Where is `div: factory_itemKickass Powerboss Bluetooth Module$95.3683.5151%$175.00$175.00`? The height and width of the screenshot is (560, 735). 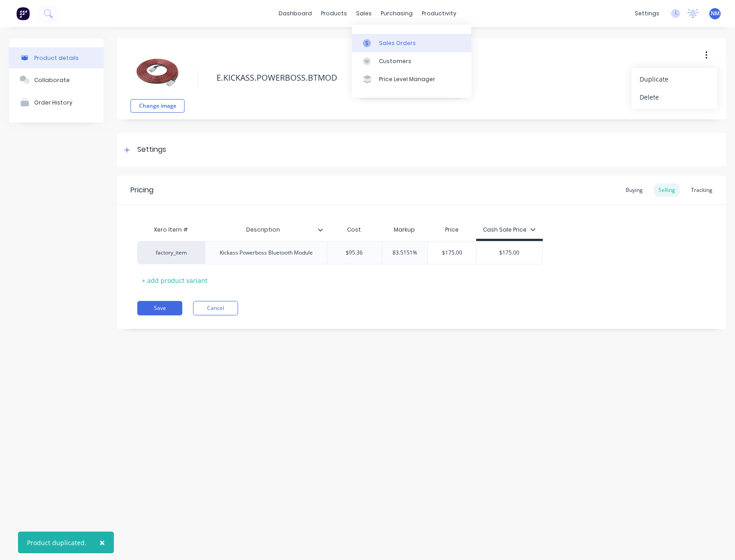
div: factory_itemKickass Powerboss Bluetooth Module$95.3683.5151%$175.00$175.00 is located at coordinates (340, 253).